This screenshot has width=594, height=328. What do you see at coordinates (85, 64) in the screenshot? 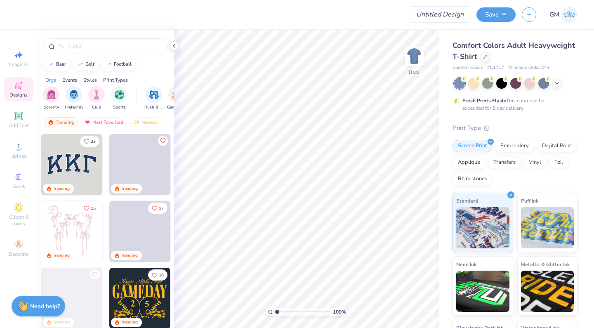
I see `button: golf` at bounding box center [85, 64].